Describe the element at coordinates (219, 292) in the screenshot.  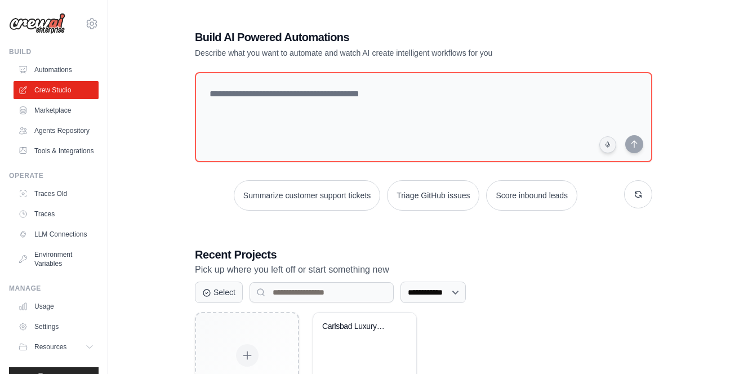
I see `button: Select` at that location.